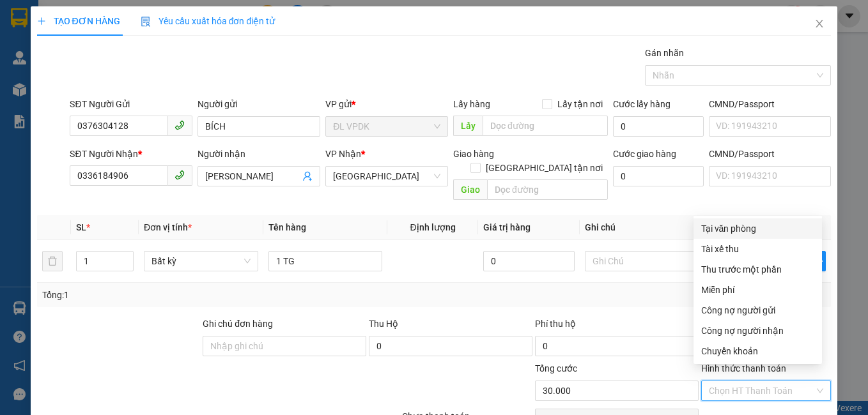  I want to click on div: Phí thu hộ, so click(617, 326).